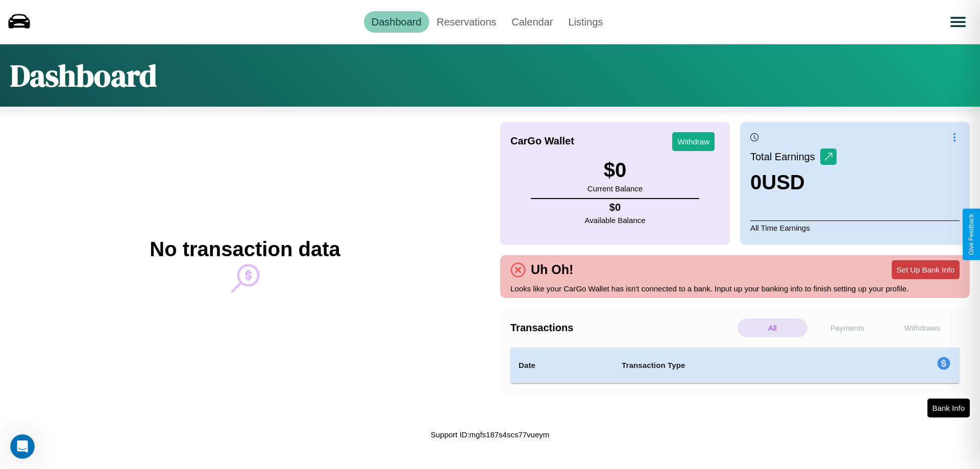 The height and width of the screenshot is (469, 980). I want to click on h1: Dashboard, so click(83, 76).